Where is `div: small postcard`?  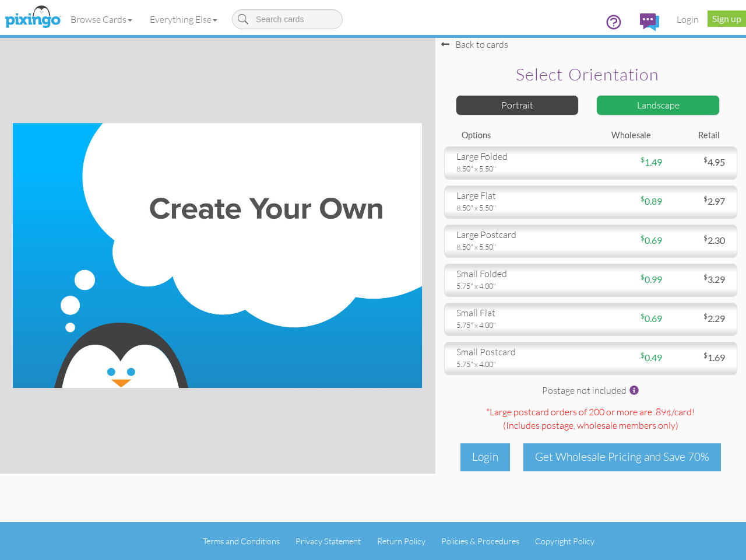 div: small postcard is located at coordinates (519, 351).